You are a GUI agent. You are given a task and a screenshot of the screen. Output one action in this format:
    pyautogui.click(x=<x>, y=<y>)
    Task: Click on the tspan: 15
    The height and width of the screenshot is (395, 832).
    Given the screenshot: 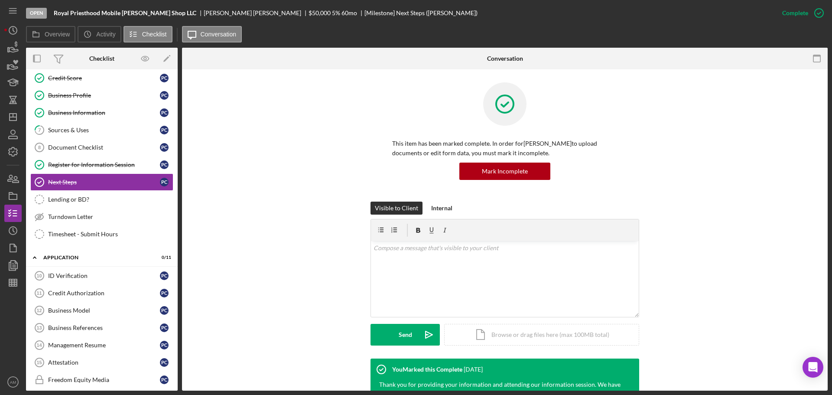 What is the action you would take?
    pyautogui.click(x=39, y=362)
    